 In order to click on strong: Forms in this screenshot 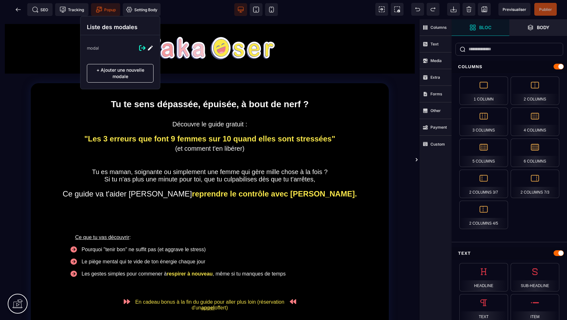, I will do `click(436, 94)`.